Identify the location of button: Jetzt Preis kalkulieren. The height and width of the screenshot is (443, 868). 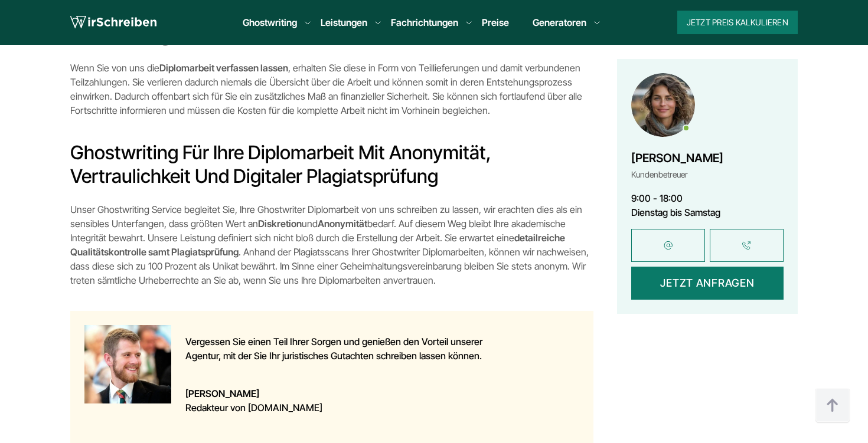
(737, 22).